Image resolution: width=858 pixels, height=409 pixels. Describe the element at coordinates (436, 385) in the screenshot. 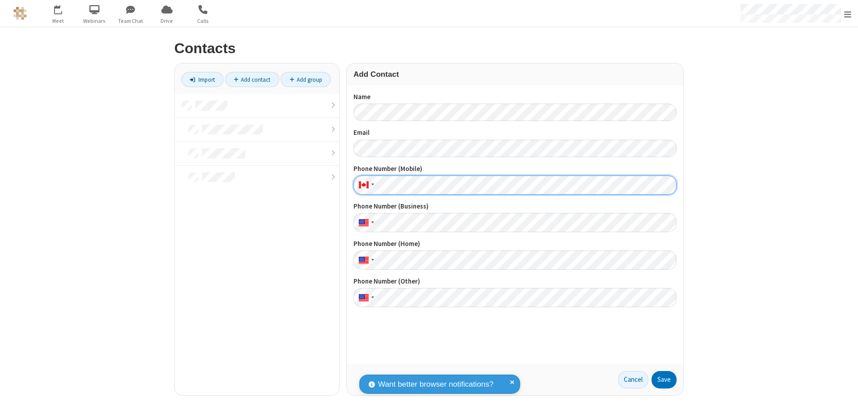

I see `span: Want better browser notifications?` at that location.